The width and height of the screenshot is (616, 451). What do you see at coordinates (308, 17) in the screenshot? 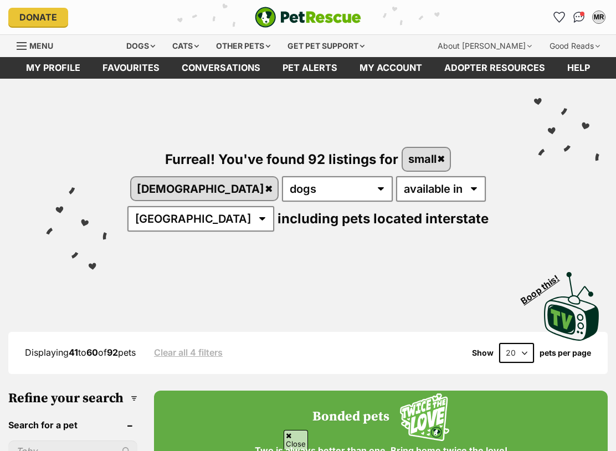
I see `img: logo-e224e6f780fb5917bec1dbf3a21bbac754714ae5b6737aabdf751b685950b380.svg` at bounding box center [308, 17].